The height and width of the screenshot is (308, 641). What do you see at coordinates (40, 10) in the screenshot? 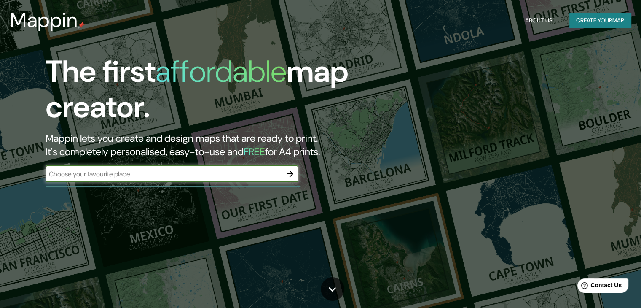
I see `span: Contact Us` at bounding box center [40, 10].